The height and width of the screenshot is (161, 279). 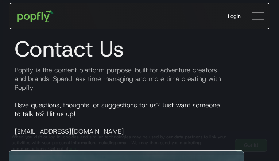 What do you see at coordinates (234, 16) in the screenshot?
I see `a: Login` at bounding box center [234, 16].